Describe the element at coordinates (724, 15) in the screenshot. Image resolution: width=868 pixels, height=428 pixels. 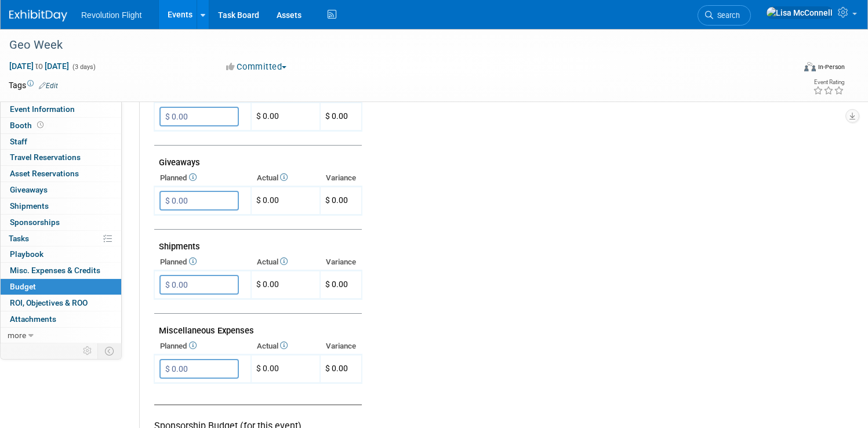
I see `a: Search` at that location.